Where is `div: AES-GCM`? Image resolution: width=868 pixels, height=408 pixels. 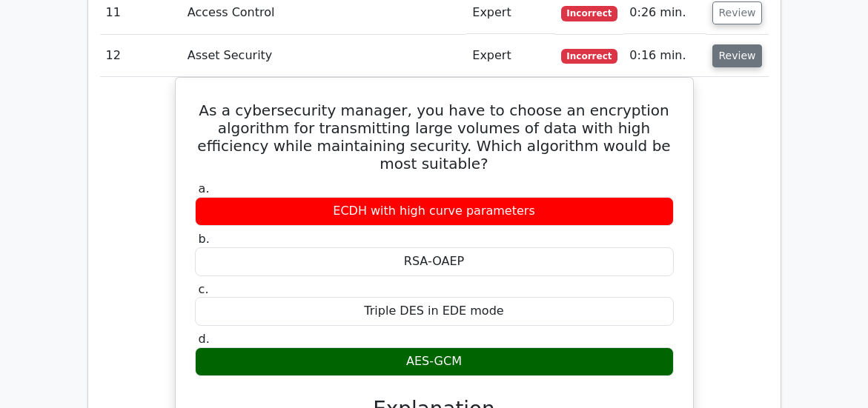 div: AES-GCM is located at coordinates (434, 362).